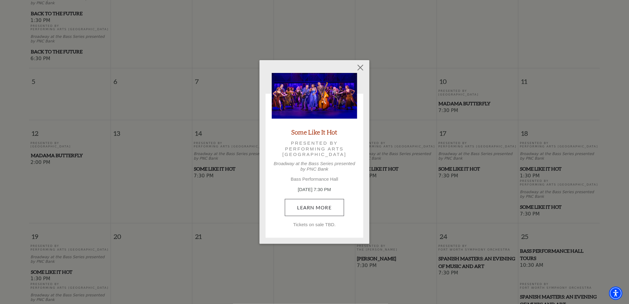 This screenshot has height=304, width=629. Describe the element at coordinates (314, 208) in the screenshot. I see `a: April 14, 7:30 PM Learn More Tickets on sale TBD` at that location.